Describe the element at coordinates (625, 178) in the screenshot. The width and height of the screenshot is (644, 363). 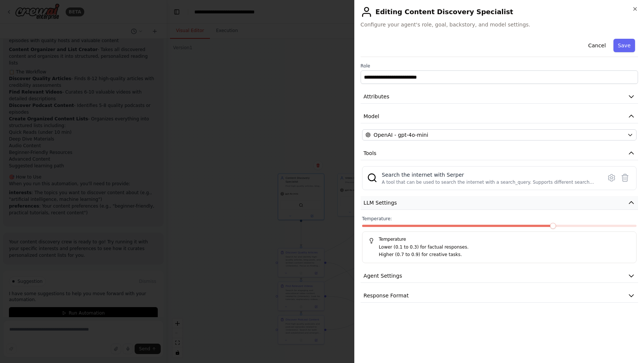
I see `button: Delete tool` at that location.